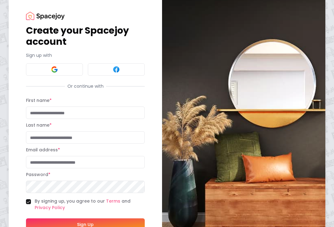  What do you see at coordinates (39, 125) in the screenshot?
I see `label: Last name` at bounding box center [39, 125].